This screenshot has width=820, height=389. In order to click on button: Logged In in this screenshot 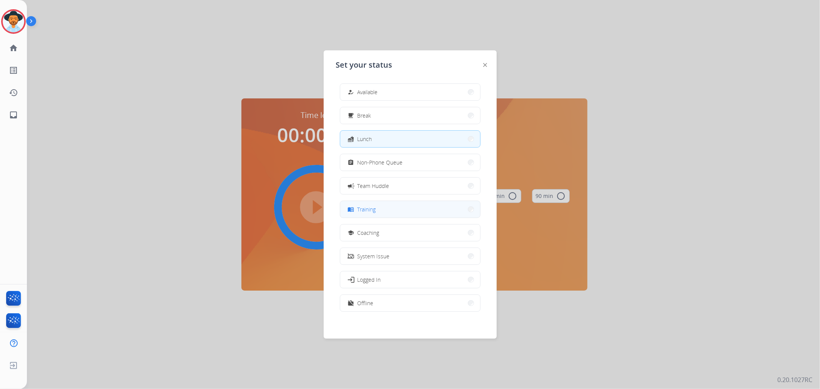, I will do `click(410, 280)`.